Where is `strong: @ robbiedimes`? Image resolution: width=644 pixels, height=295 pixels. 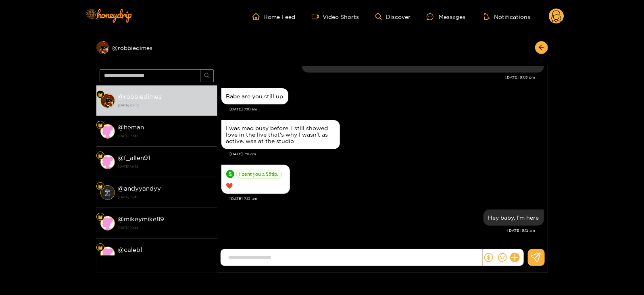
strong: @ robbiedimes is located at coordinates (140, 96).